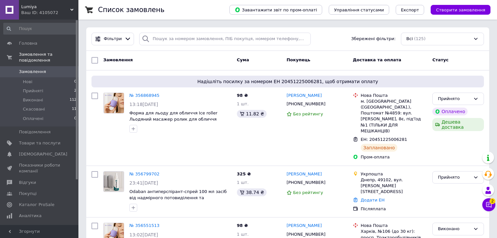 Image resolution: width=497 pixels, height=238 pixels. Describe the element at coordinates (144, 95) in the screenshot. I see `a: № 356868945` at that location.